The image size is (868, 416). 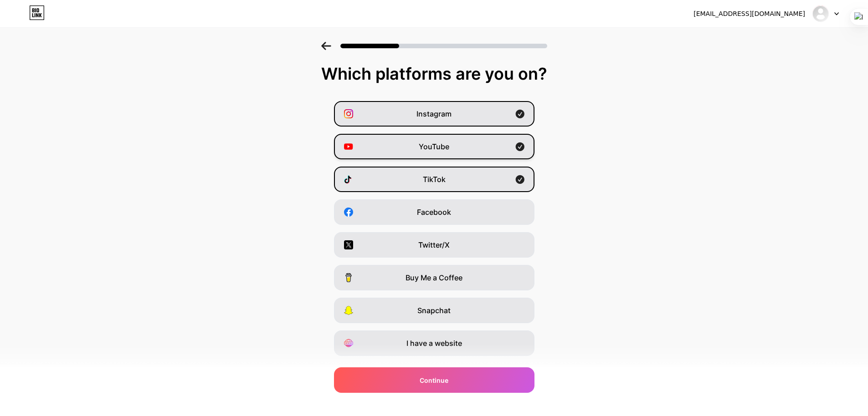 I want to click on span: Instagram, so click(x=434, y=114).